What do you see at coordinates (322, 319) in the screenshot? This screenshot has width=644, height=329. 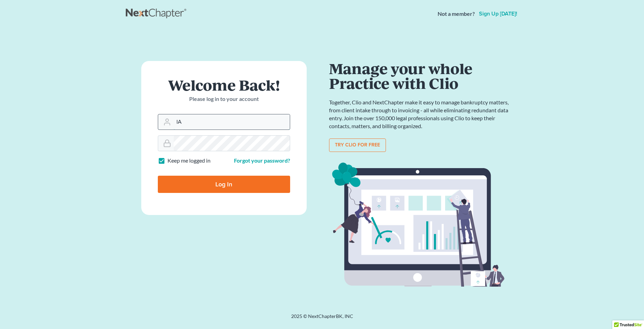 I see `div: 2025 © NextChapterBK, INC` at bounding box center [322, 319].